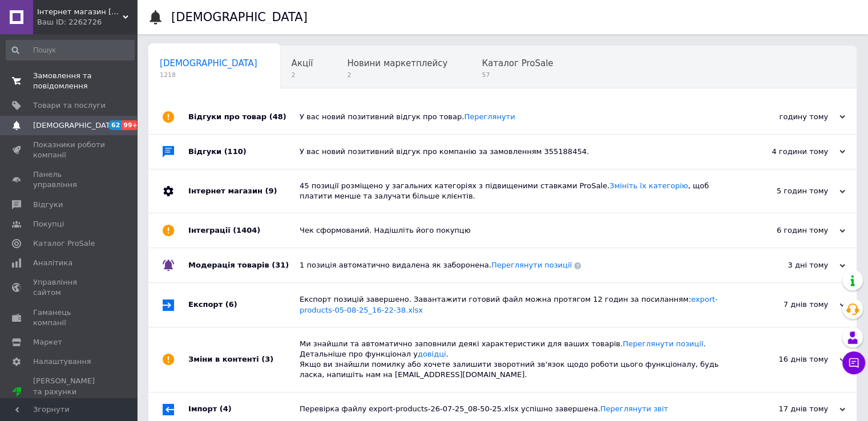 This screenshot has height=421, width=868. Describe the element at coordinates (397, 63) in the screenshot. I see `span: Новини маркетплейсу` at that location.